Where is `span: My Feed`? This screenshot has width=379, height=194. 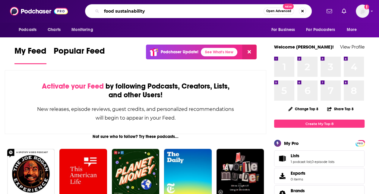
span: My Feed is located at coordinates (30, 53).